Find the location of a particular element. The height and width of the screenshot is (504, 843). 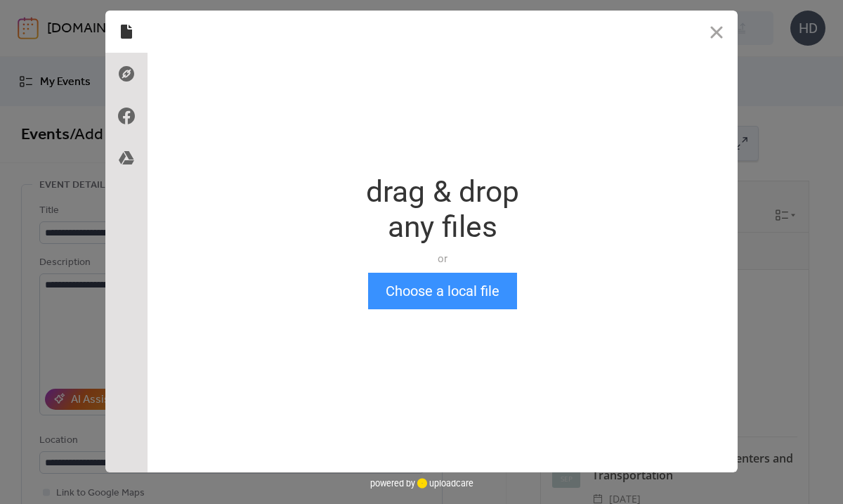

div: Facebook is located at coordinates (127, 116).